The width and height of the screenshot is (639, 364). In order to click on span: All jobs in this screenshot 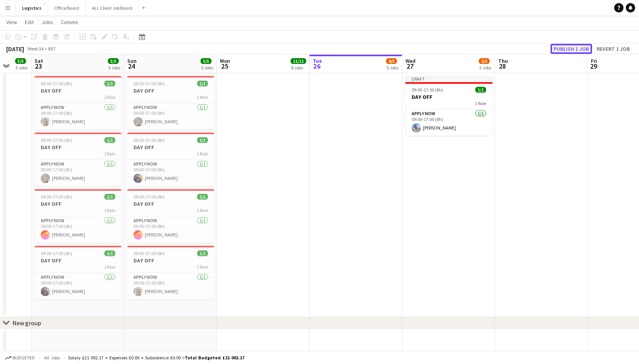, I will do `click(52, 357)`.